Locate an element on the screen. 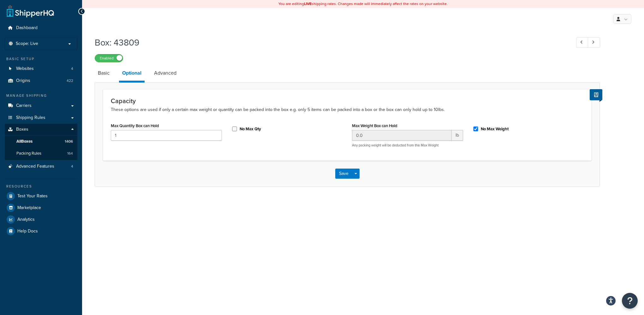 The image size is (644, 315). li: Help Docs is located at coordinates (41, 231).